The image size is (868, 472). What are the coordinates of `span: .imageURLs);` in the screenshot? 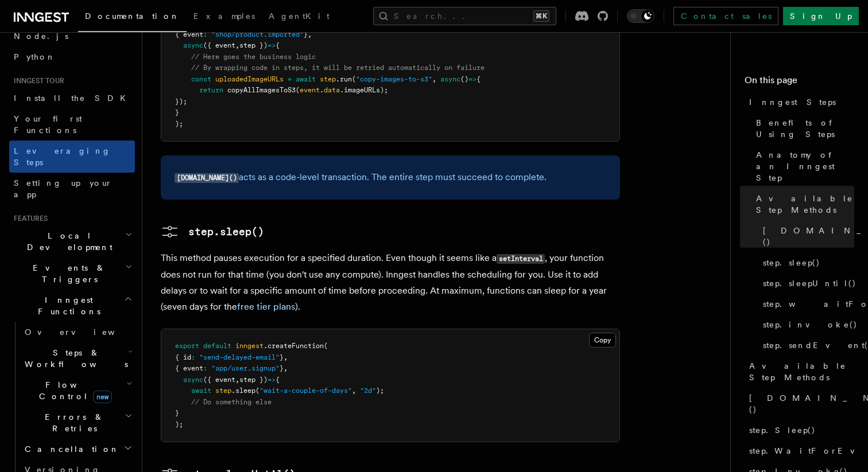 It's located at (364, 90).